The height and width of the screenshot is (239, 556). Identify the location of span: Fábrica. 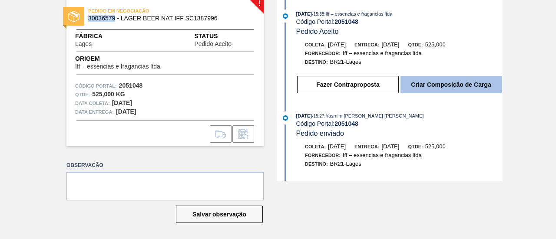
(97, 36).